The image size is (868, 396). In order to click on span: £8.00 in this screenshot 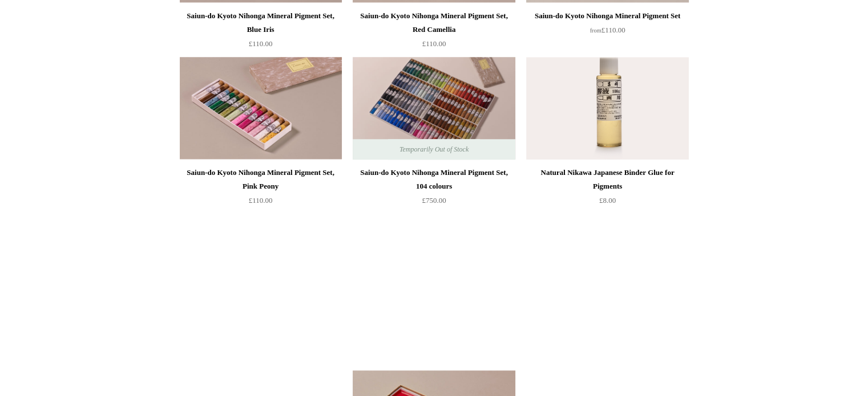, I will do `click(607, 200)`.